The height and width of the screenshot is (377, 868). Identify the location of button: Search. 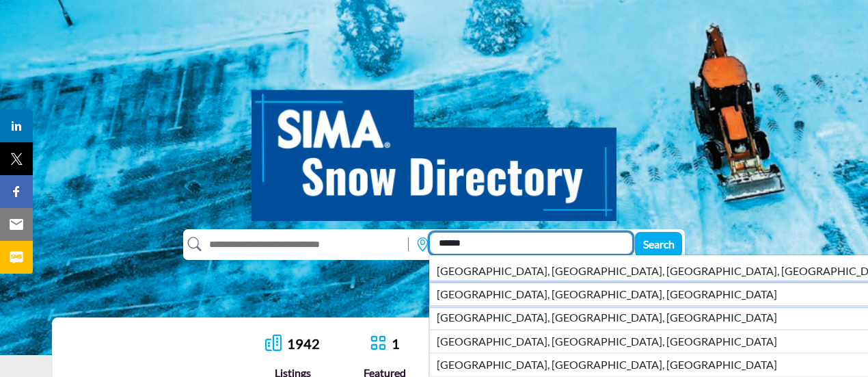
(658, 244).